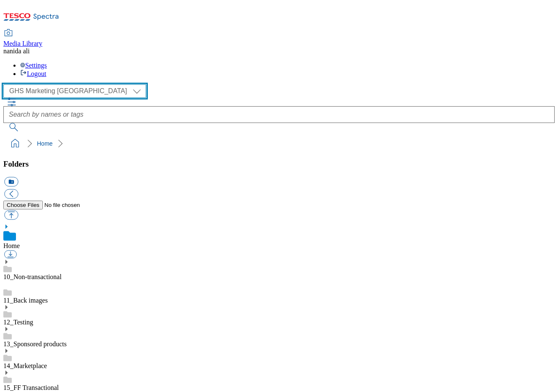 This screenshot has width=558, height=392. What do you see at coordinates (33, 74) in the screenshot?
I see `a: Logout` at bounding box center [33, 74].